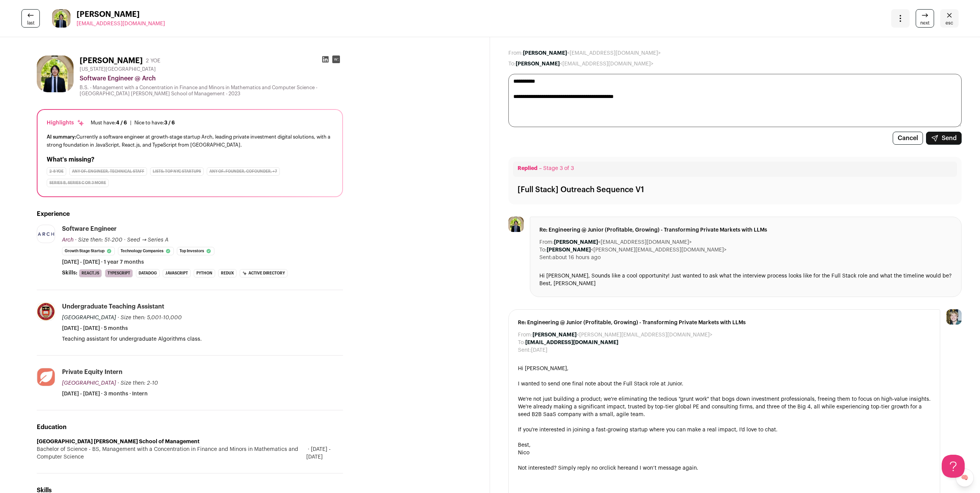 This screenshot has width=980, height=493. I want to click on span: next, so click(925, 23).